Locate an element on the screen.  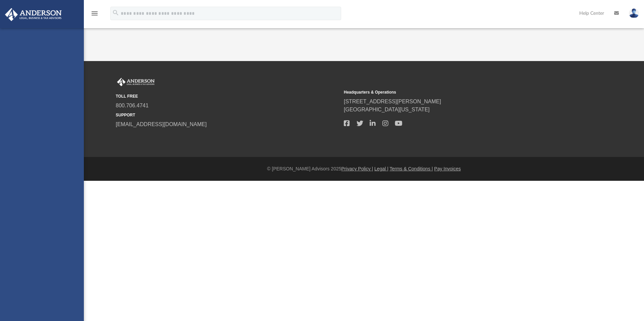
a: Privacy Policy | is located at coordinates (357, 169).